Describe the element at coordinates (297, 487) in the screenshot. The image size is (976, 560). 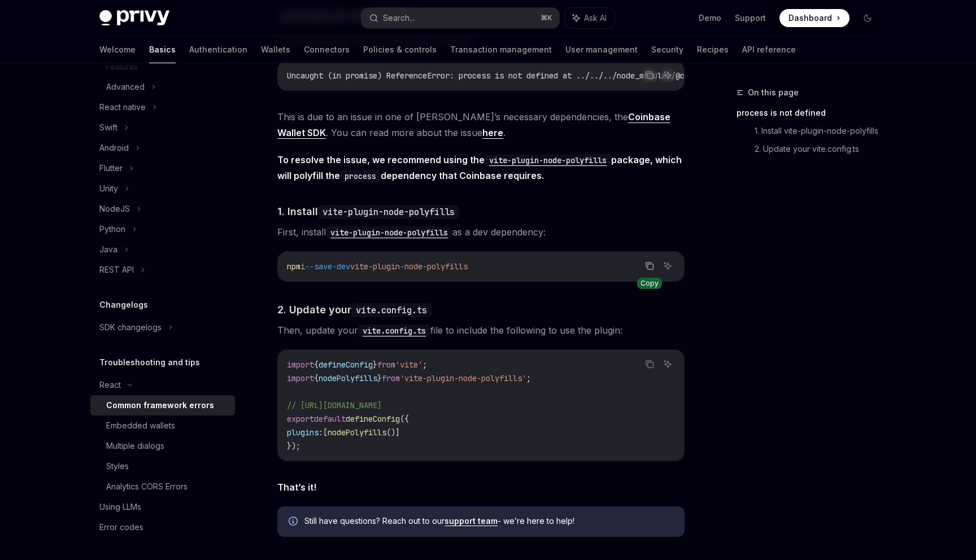
I see `strong: That’s it!` at that location.